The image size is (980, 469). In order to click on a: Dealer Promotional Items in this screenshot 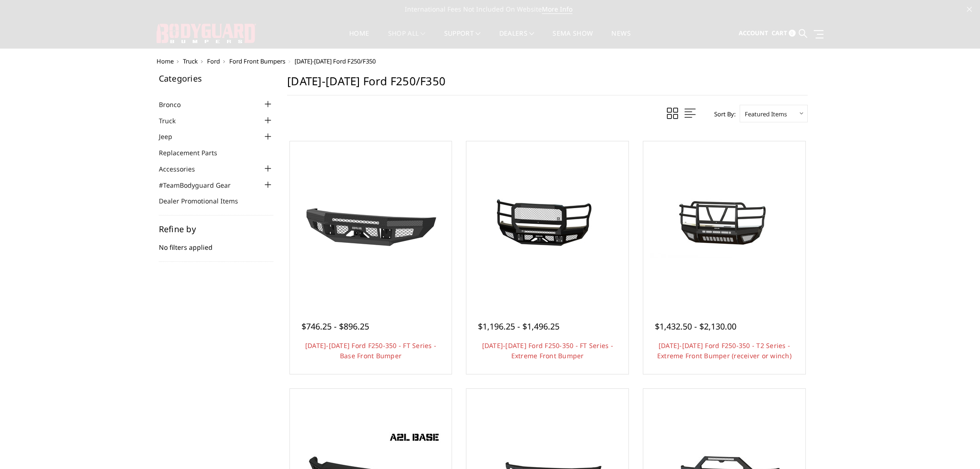, I will do `click(204, 200)`.